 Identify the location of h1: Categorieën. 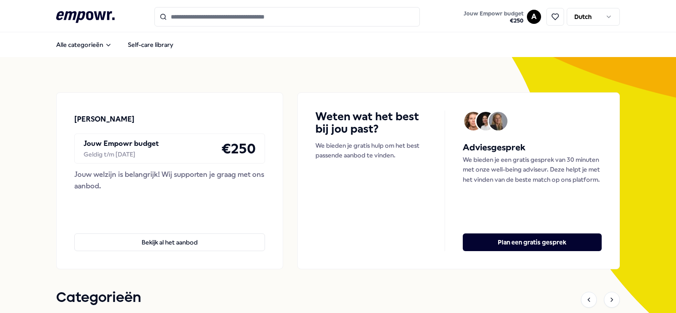
(99, 298).